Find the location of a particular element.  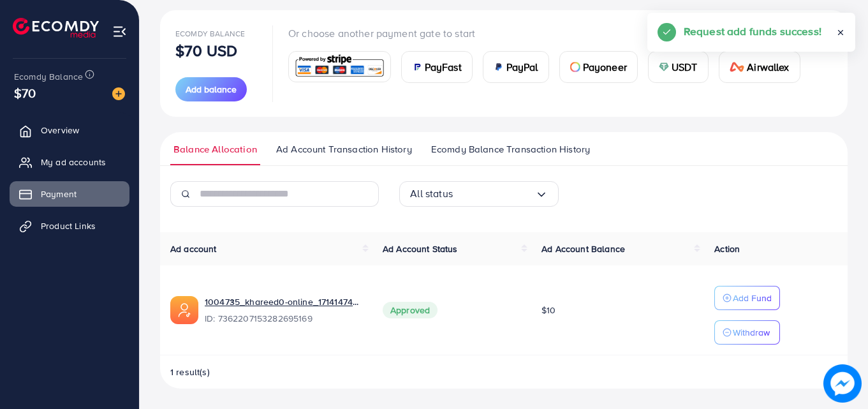

a: Overview is located at coordinates (70, 130).